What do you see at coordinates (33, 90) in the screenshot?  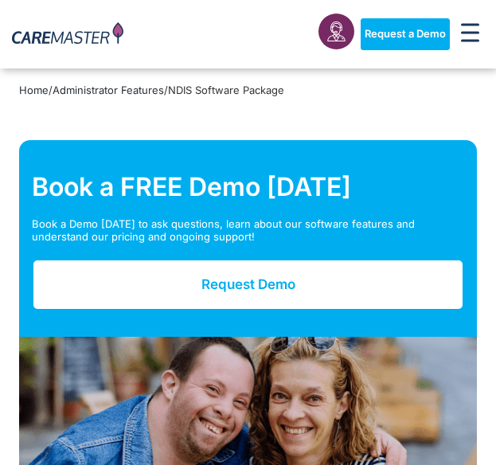 I see `a: Home` at bounding box center [33, 90].